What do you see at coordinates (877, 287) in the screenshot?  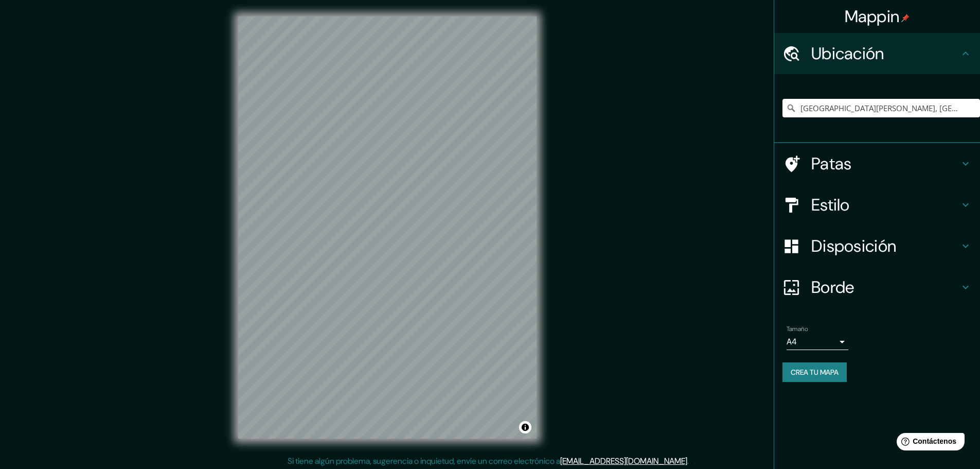 I see `div: Borde` at bounding box center [877, 287].